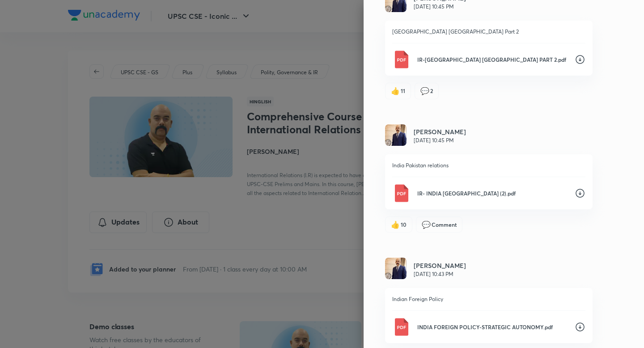  What do you see at coordinates (489, 299) in the screenshot?
I see `p: Indian Foreign Policy` at bounding box center [489, 299].